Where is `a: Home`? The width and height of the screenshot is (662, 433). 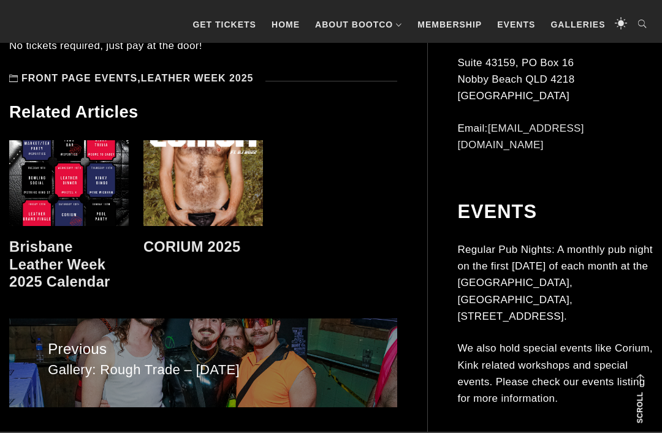 a: Home is located at coordinates (286, 25).